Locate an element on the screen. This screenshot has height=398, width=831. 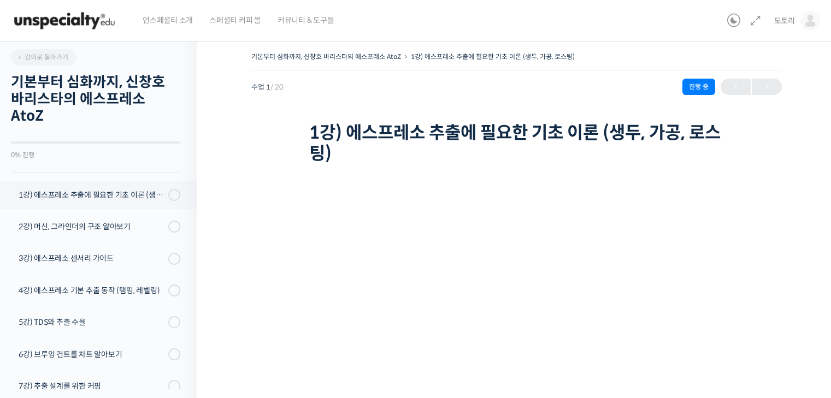
div: 6강) 브루잉 컨트롤 차트 알아보기 is located at coordinates (92, 355).